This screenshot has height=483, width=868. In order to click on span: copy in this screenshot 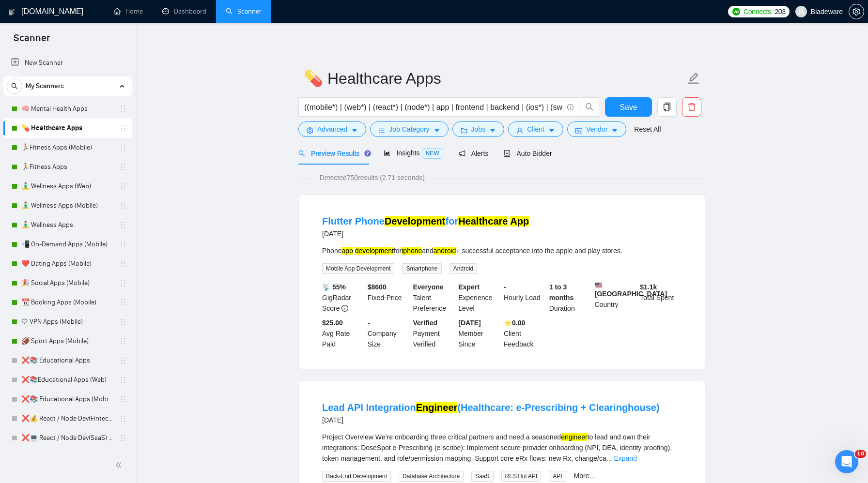, I will do `click(667, 107)`.